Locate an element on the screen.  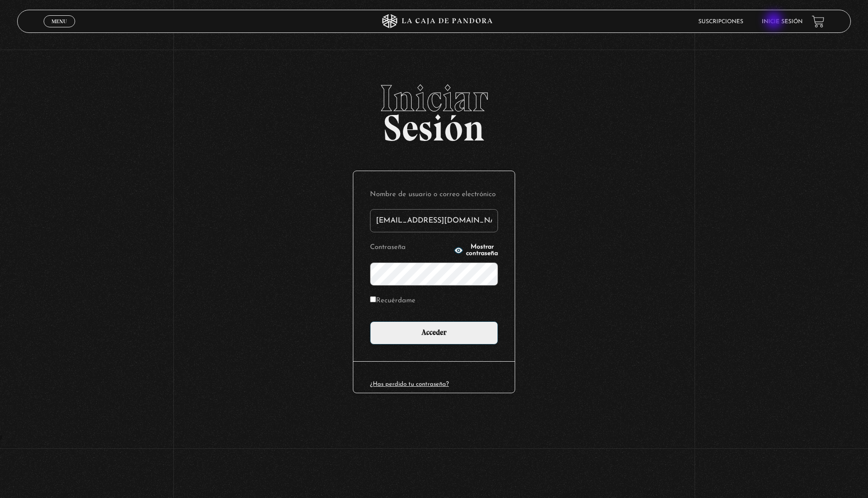
label: Contraseña is located at coordinates (411, 248).